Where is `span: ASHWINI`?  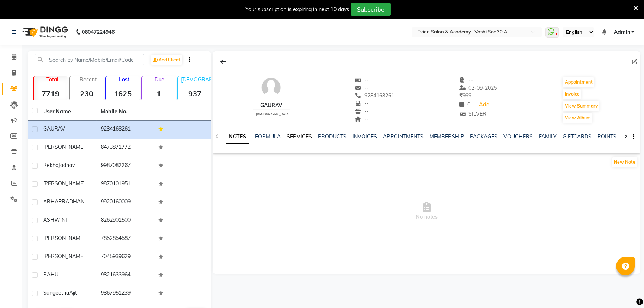
span: ASHWINI is located at coordinates (55, 220).